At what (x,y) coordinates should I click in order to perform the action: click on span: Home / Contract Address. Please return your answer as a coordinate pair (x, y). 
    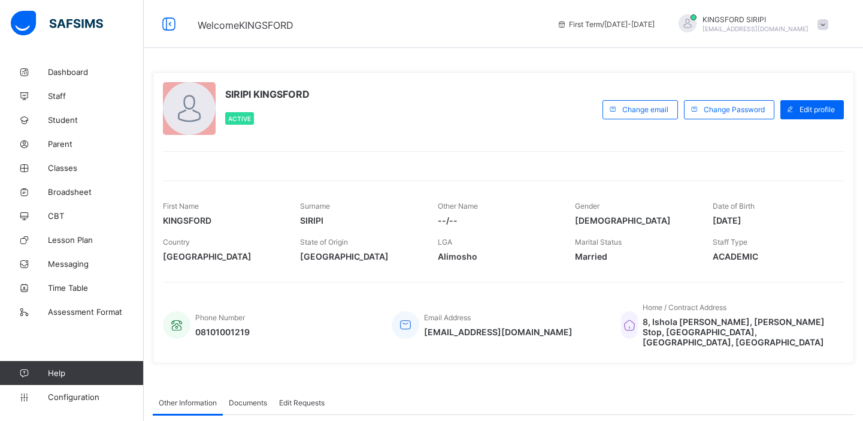
    Looking at the image, I should click on (685, 307).